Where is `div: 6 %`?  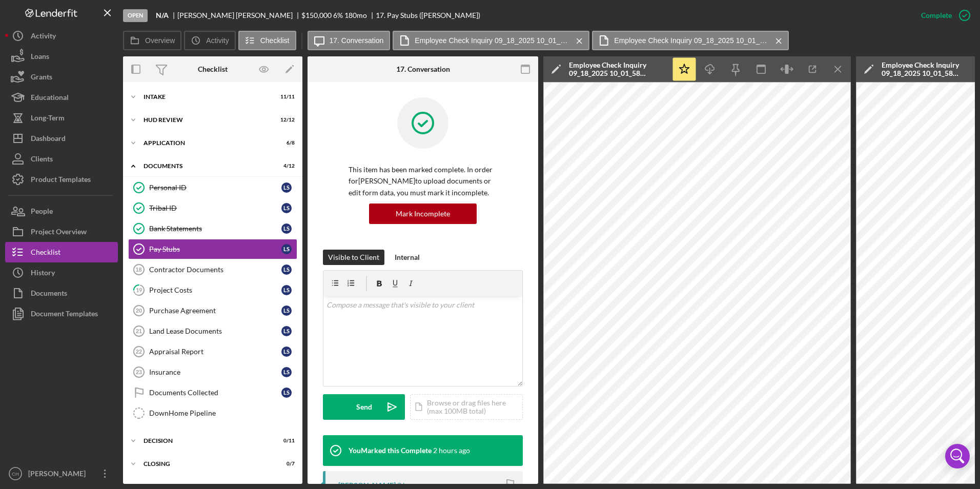
div: 6 % is located at coordinates (338, 15).